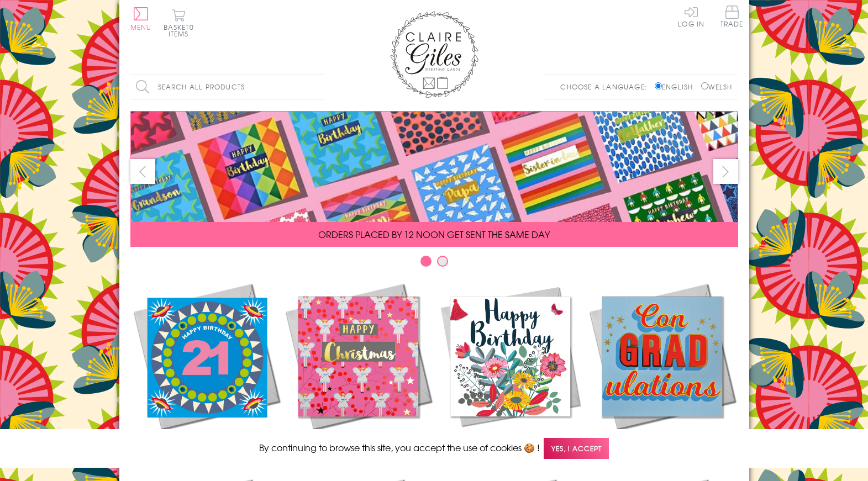 This screenshot has width=868, height=481. I want to click on a: Christmas, so click(358, 367).